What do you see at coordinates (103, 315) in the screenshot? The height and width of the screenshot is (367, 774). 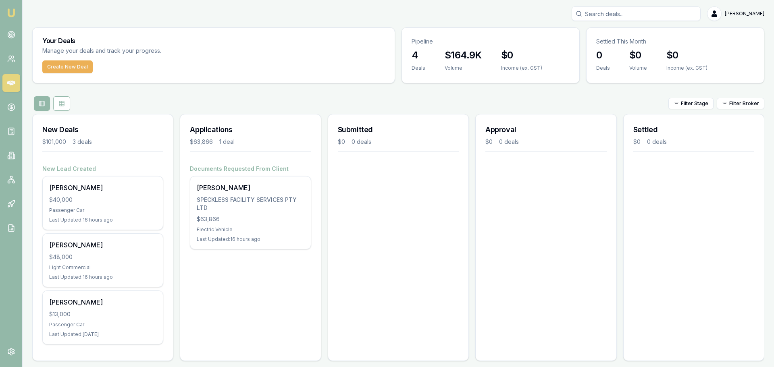 I see `div: $13,000` at bounding box center [103, 315].